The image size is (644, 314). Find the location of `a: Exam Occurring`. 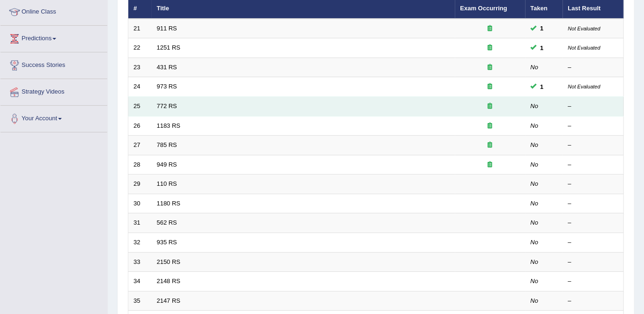

a: Exam Occurring is located at coordinates (484, 8).